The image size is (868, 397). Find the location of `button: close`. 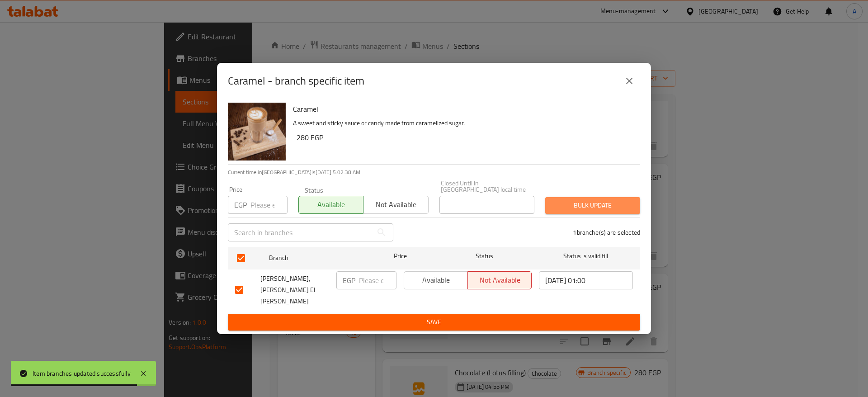

button: close is located at coordinates (629, 81).